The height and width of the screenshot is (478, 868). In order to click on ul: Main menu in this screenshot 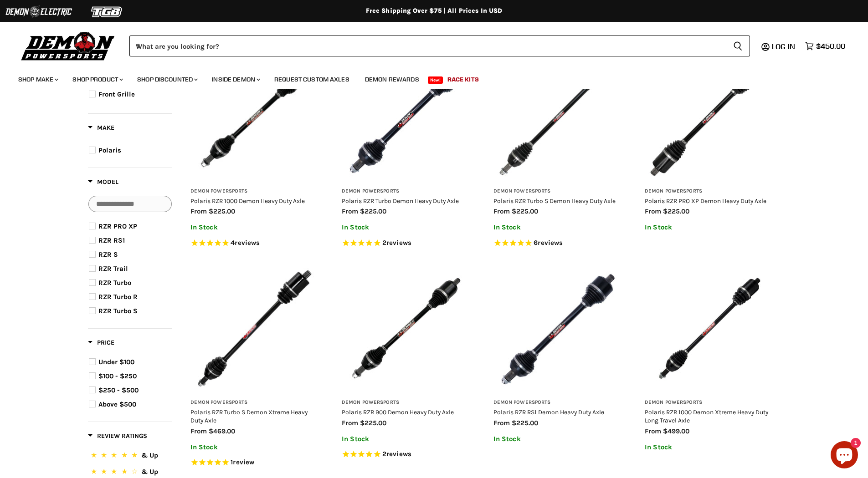, I will do `click(427, 77)`.